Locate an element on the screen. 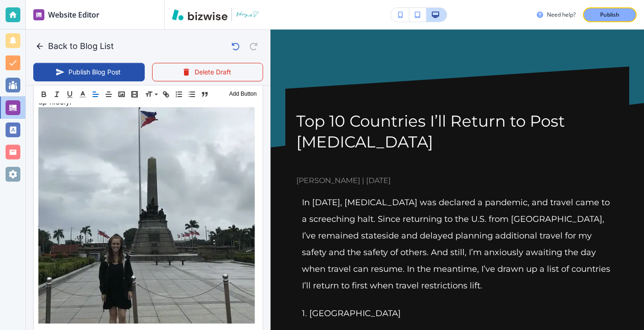  img: editor icon is located at coordinates (38, 14).